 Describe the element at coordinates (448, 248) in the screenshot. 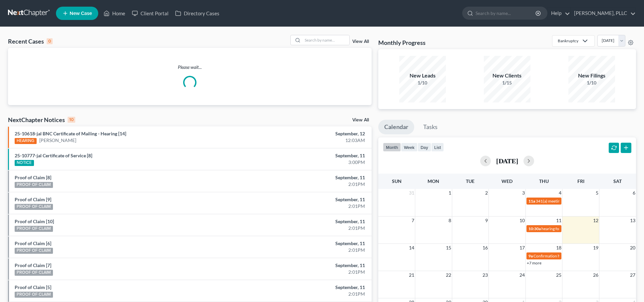

I see `span: 15` at that location.